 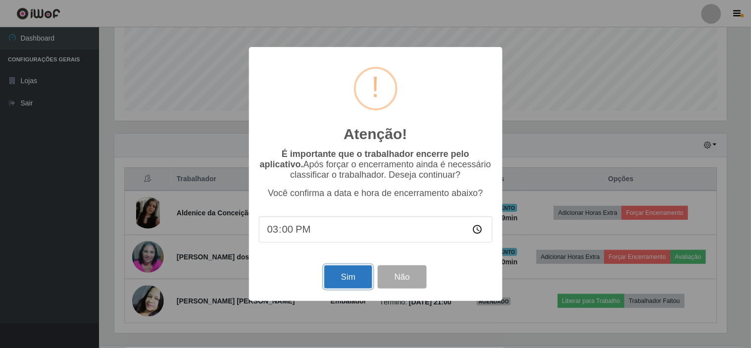 I want to click on button: Sim, so click(x=348, y=277).